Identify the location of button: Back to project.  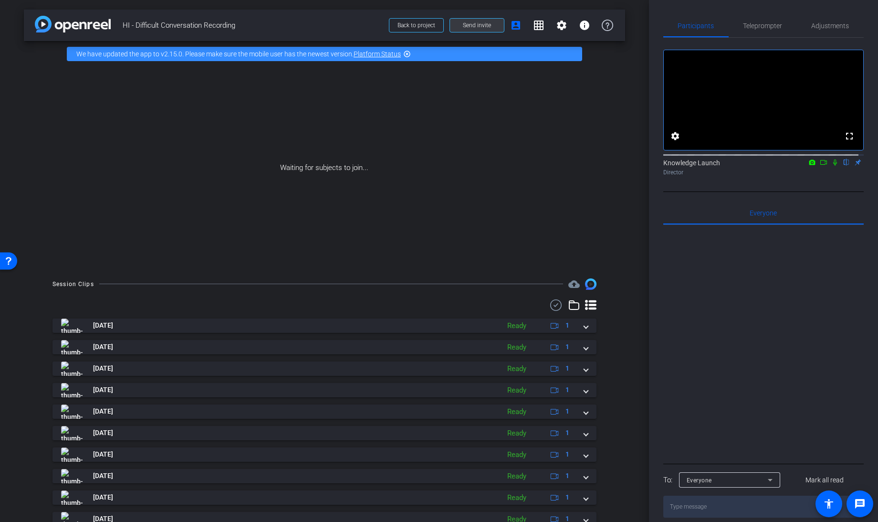
(416, 25).